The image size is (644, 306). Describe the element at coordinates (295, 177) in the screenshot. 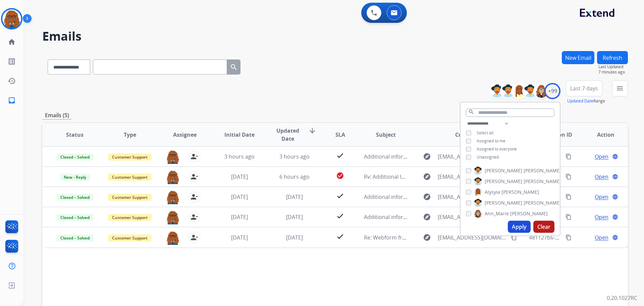

I see `span: 6 hours ago` at that location.